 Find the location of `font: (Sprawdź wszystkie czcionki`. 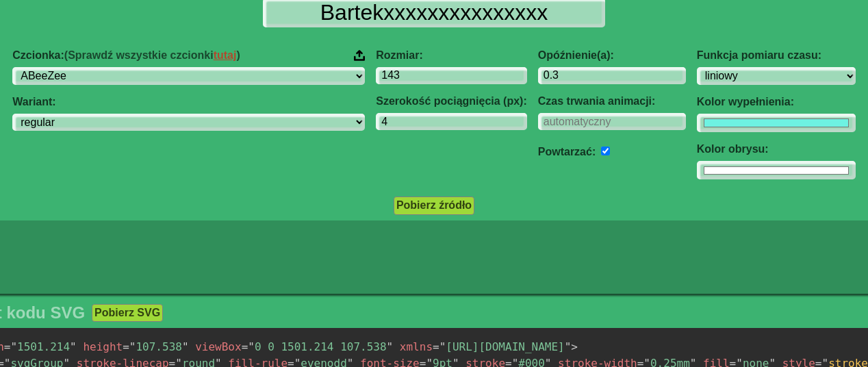

font: (Sprawdź wszystkie czcionki is located at coordinates (139, 55).